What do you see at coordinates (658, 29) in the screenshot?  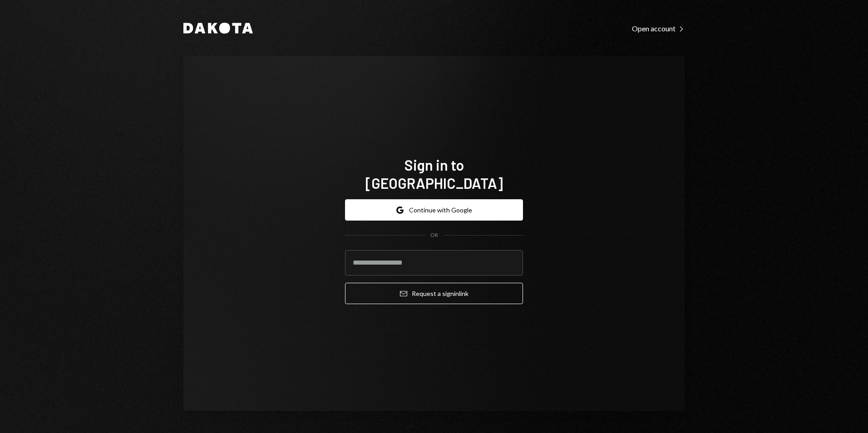 I see `div: Open account` at bounding box center [658, 29].